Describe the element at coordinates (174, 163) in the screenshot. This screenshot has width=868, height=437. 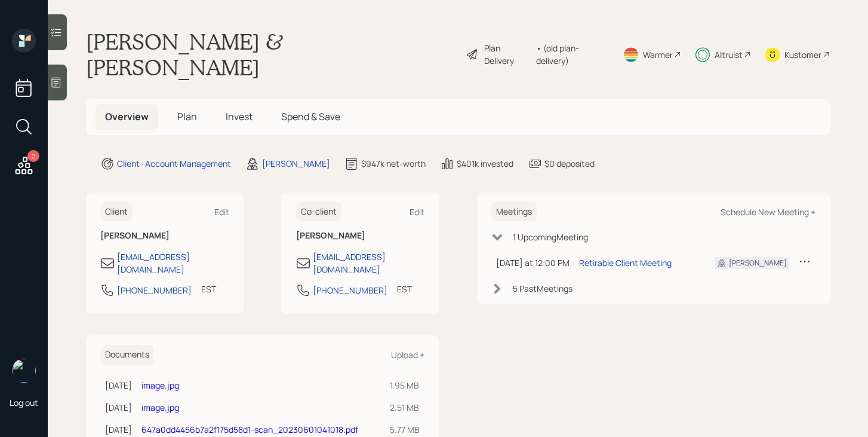
I see `div: Client · Account Management` at that location.